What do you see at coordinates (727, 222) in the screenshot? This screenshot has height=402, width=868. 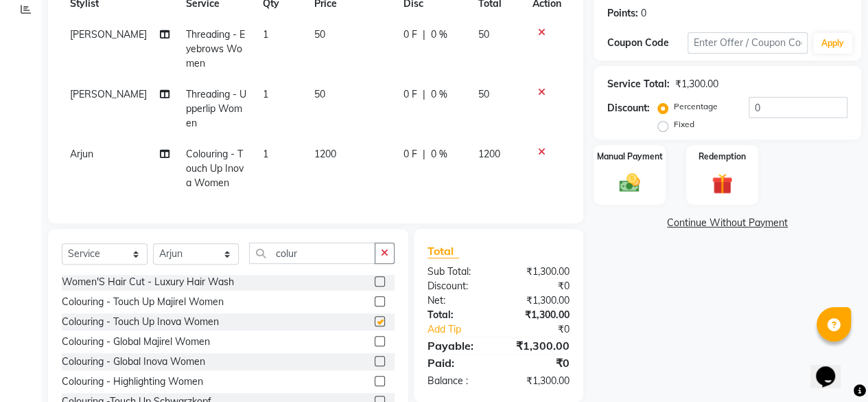 I see `a: Continue Without Payment` at bounding box center [727, 222].